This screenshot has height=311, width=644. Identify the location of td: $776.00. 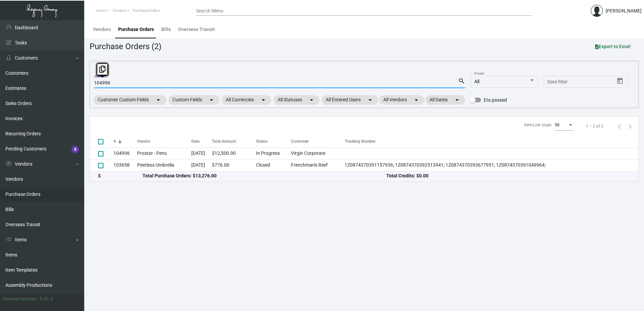
(234, 165).